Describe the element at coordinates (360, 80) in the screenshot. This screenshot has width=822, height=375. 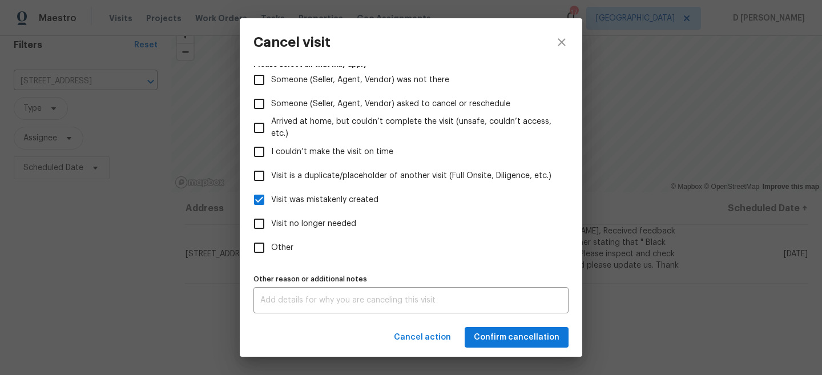
I see `span: Someone (Seller, Agent, Vendor) was not there` at that location.